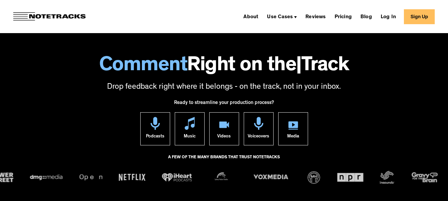  What do you see at coordinates (190, 129) in the screenshot?
I see `a: Music` at bounding box center [190, 129].